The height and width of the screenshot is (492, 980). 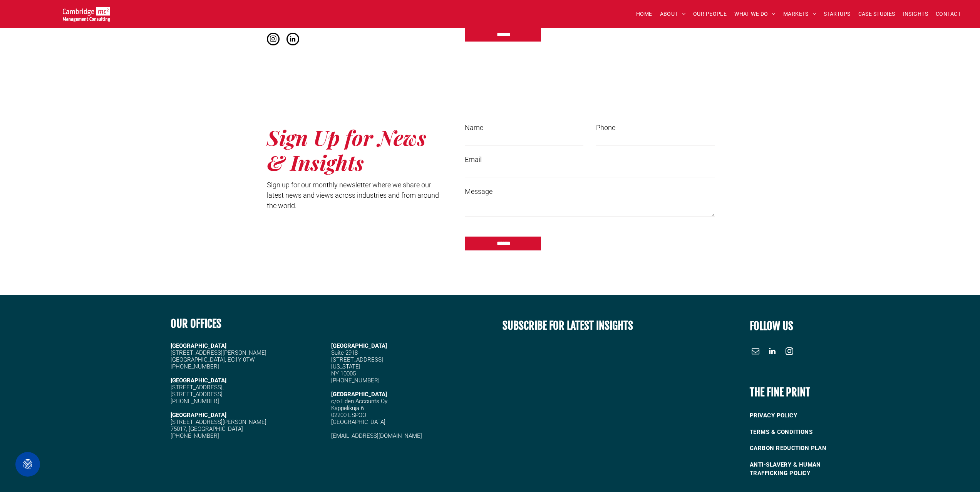 I want to click on label: Name, so click(x=524, y=128).